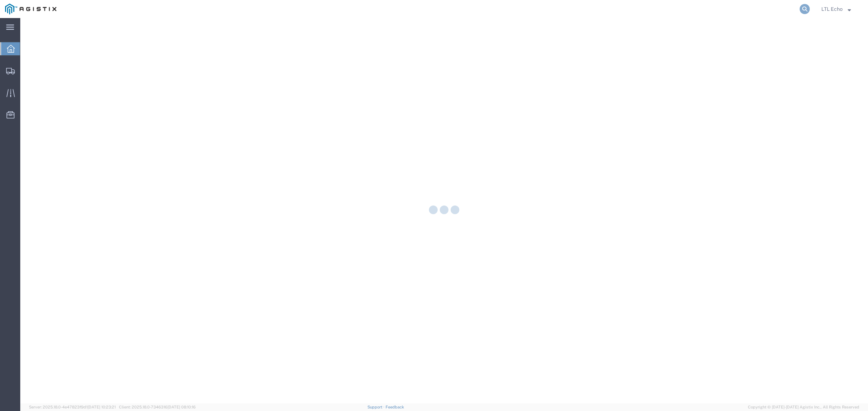  What do you see at coordinates (832, 9) in the screenshot?
I see `span: LTL Echo` at bounding box center [832, 9].